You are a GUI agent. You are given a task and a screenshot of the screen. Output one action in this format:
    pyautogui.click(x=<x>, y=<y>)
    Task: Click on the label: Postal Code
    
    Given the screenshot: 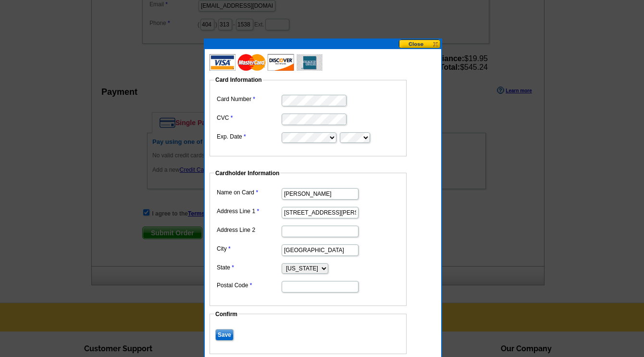 What is the action you would take?
    pyautogui.click(x=249, y=285)
    